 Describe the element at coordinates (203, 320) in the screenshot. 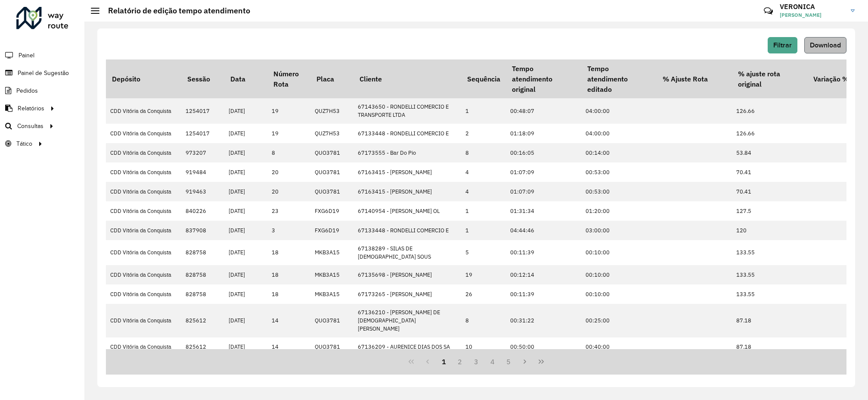

I see `td: 825612` at that location.